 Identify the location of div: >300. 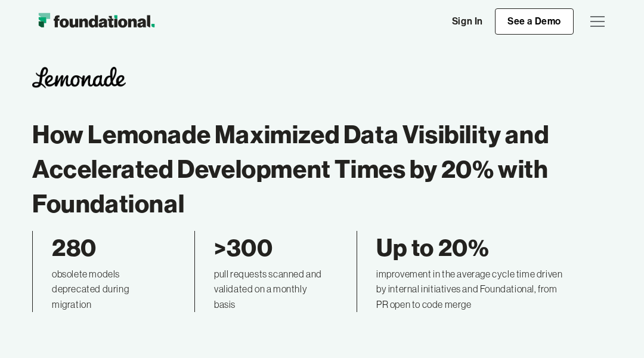
(271, 248).